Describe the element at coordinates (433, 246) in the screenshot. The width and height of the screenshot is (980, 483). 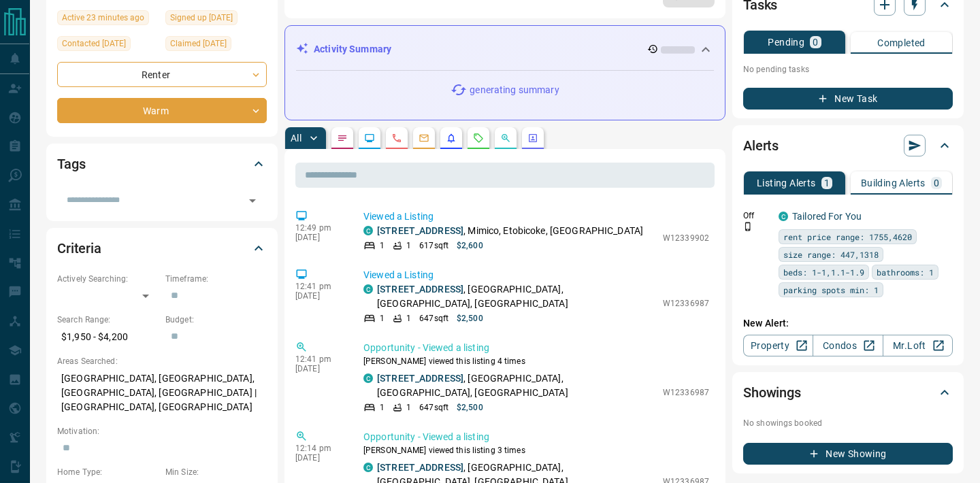
I see `p: 617 sqft` at that location.